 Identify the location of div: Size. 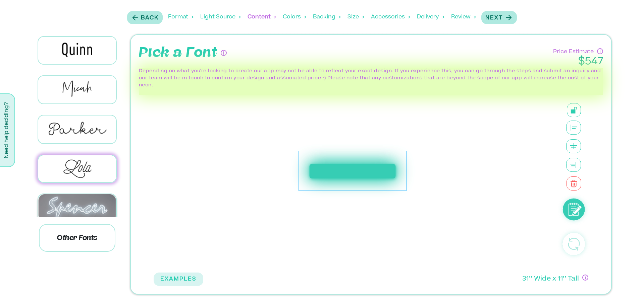
(356, 17).